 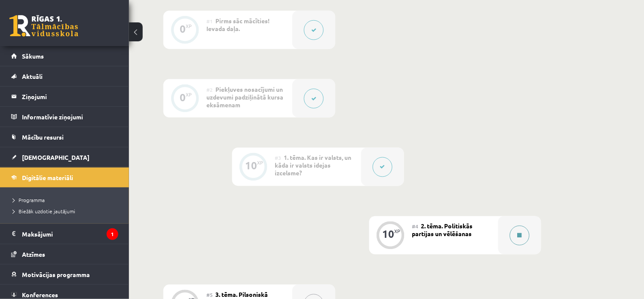 I want to click on i: 1, so click(x=112, y=234).